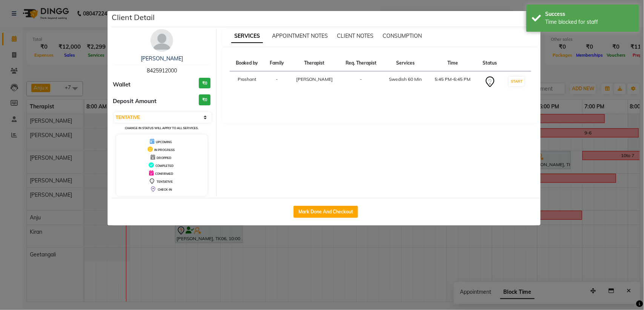  Describe the element at coordinates (489, 63) in the screenshot. I see `th: Status` at that location.